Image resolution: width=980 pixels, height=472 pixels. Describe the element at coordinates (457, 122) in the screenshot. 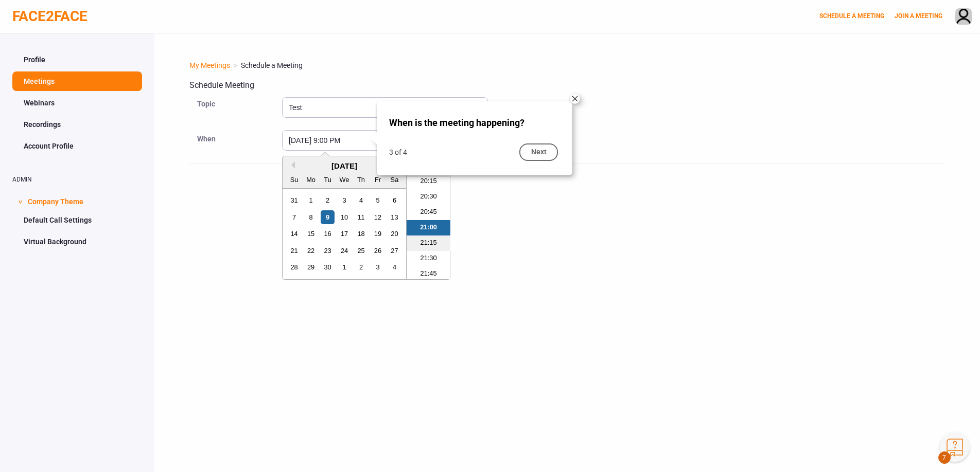

I see `span: When is the meeting happening?` at that location.